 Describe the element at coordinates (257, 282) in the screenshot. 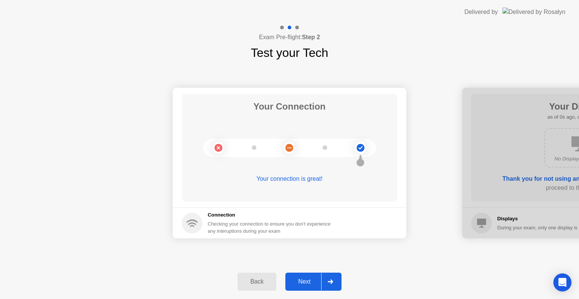

I see `button: Back` at that location.